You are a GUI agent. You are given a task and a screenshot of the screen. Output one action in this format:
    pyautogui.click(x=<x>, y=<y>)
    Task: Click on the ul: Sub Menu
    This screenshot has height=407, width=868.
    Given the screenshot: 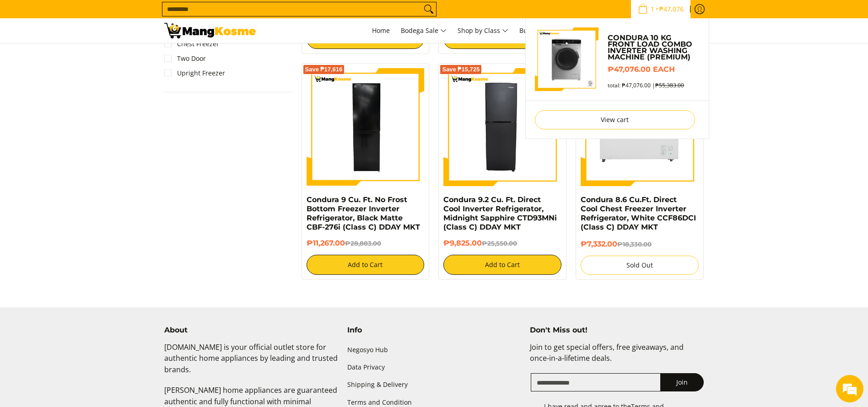 What is the action you would take?
    pyautogui.click(x=617, y=78)
    